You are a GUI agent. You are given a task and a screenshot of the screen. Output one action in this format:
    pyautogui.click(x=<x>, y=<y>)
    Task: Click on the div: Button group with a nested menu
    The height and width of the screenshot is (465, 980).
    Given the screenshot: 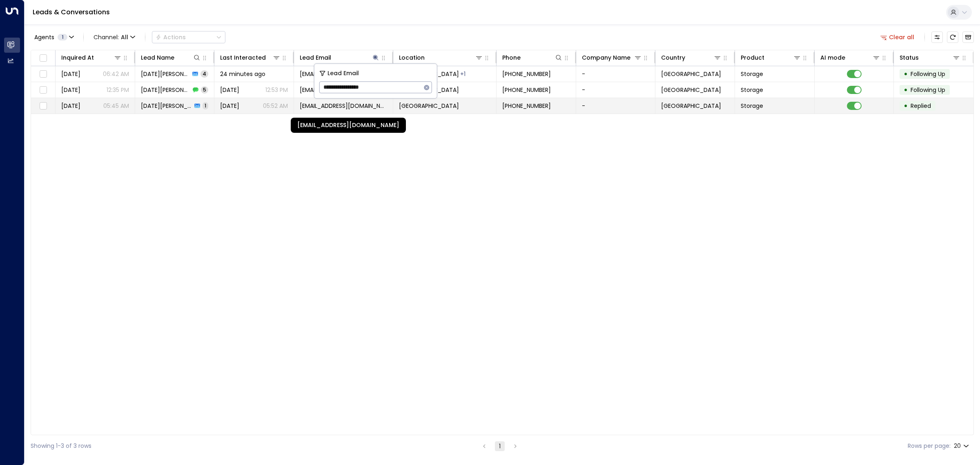 What is the action you would take?
    pyautogui.click(x=189, y=38)
    